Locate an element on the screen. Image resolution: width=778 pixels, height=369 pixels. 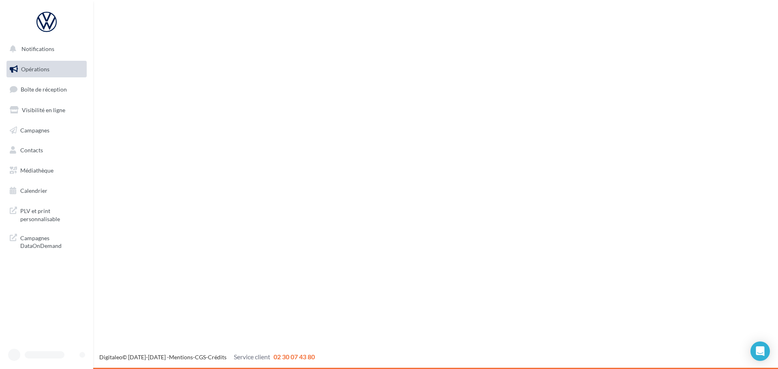
a: Mentions is located at coordinates (181, 357).